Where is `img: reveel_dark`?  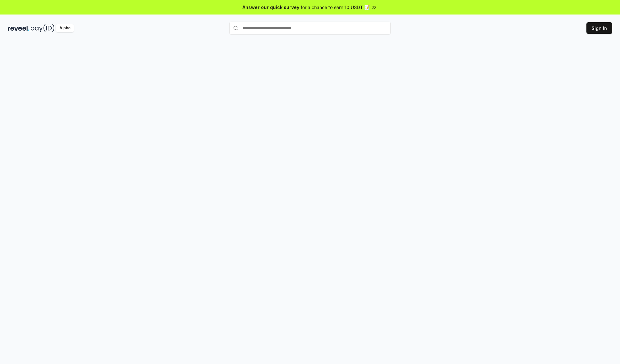
img: reveel_dark is located at coordinates (18, 28).